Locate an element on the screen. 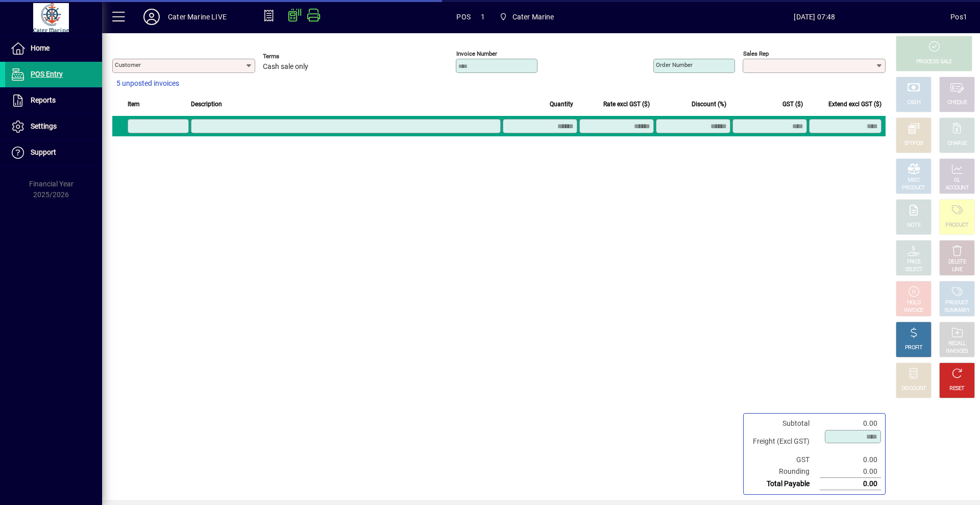  span: 5 unposted invoices is located at coordinates (147, 83).